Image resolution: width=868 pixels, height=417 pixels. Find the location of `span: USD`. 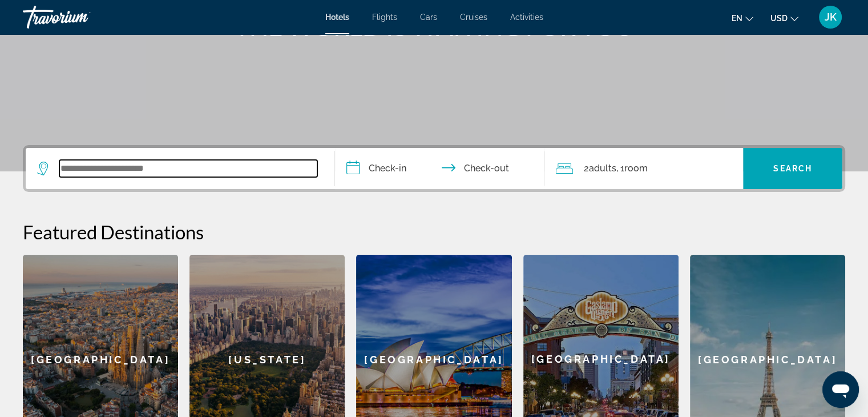

span: USD is located at coordinates (779, 18).